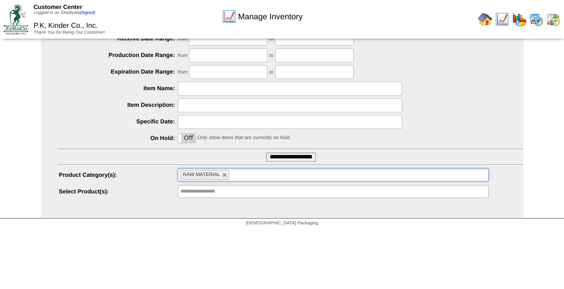 The height and width of the screenshot is (289, 564). What do you see at coordinates (118, 138) in the screenshot?
I see `label: On Hold:` at bounding box center [118, 138].